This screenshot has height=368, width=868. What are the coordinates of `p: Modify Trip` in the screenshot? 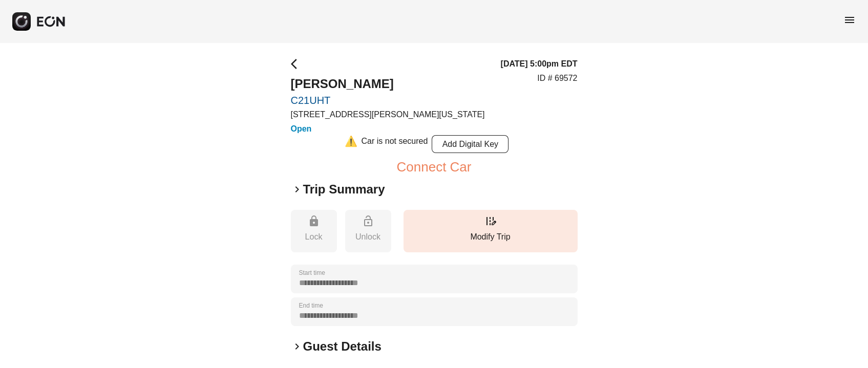 It's located at (491, 237).